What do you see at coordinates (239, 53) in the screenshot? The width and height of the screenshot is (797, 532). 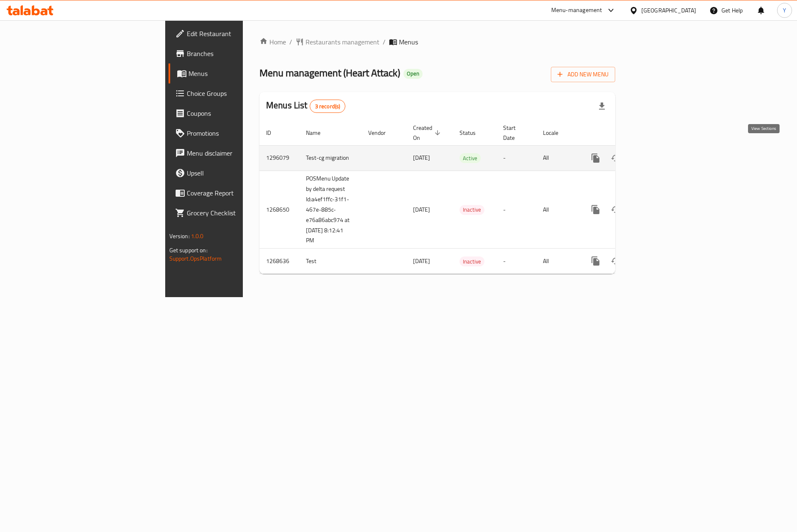 I see `span: Branches` at bounding box center [239, 53].